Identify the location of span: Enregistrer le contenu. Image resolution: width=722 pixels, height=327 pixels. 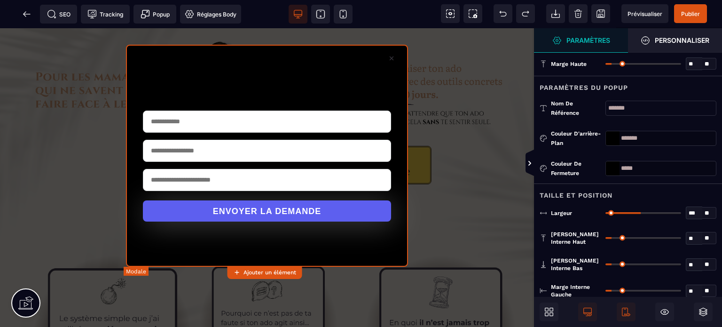
(691, 14).